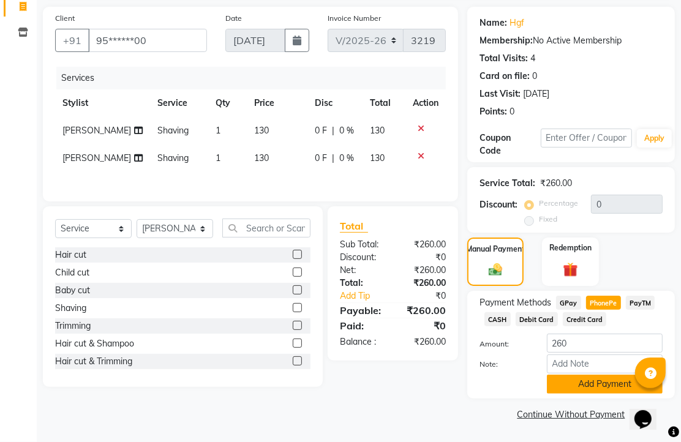  Describe the element at coordinates (255, 78) in the screenshot. I see `div: Services` at that location.